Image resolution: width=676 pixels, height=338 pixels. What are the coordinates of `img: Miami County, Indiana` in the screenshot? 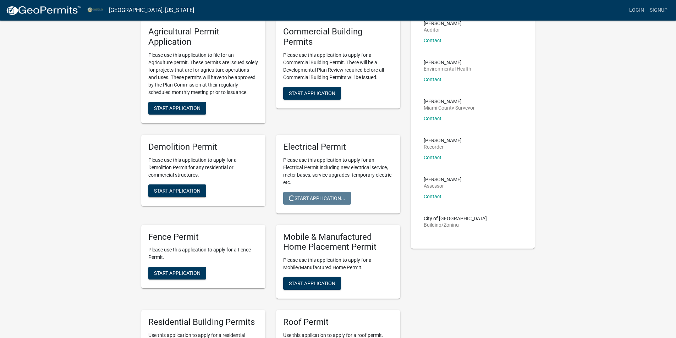 It's located at (95, 10).